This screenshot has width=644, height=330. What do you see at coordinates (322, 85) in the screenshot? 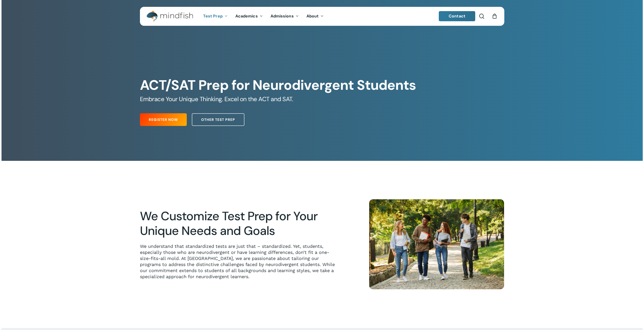
I see `h1: ACT/SAT Prep for Neurodivergent Students` at bounding box center [322, 85].